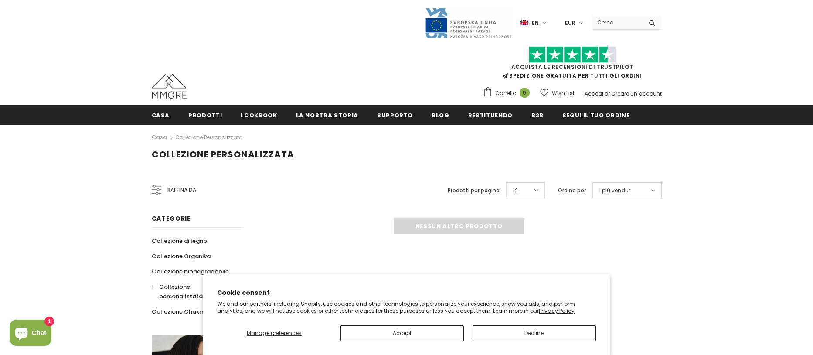 The width and height of the screenshot is (813, 355). Describe the element at coordinates (406, 292) in the screenshot. I see `h2: Cookie consent` at that location.